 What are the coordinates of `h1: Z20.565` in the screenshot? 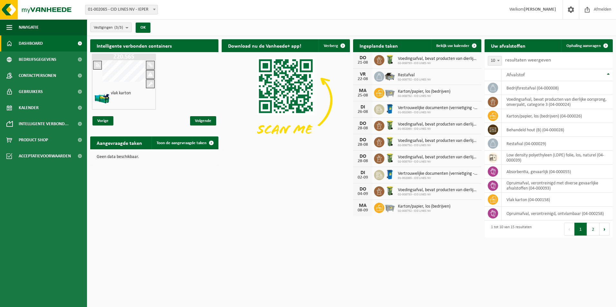 It's located at (124, 57).